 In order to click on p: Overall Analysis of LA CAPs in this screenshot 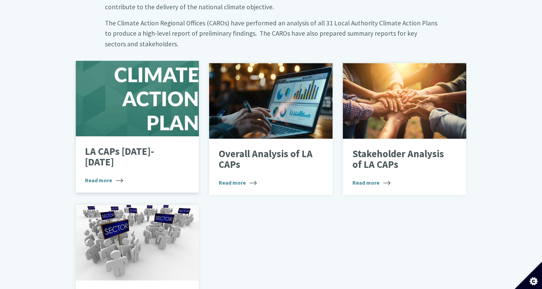, I will do `click(266, 159)`.